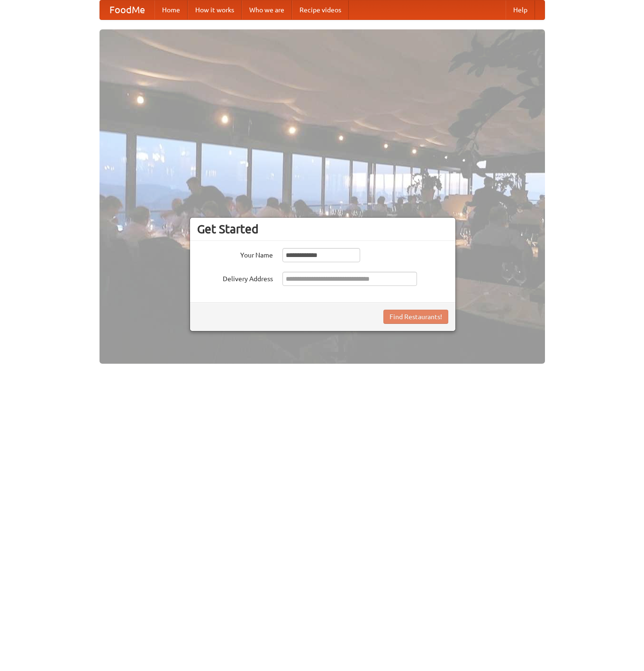 This screenshot has width=644, height=671. What do you see at coordinates (320, 10) in the screenshot?
I see `a: Recipe videos` at bounding box center [320, 10].